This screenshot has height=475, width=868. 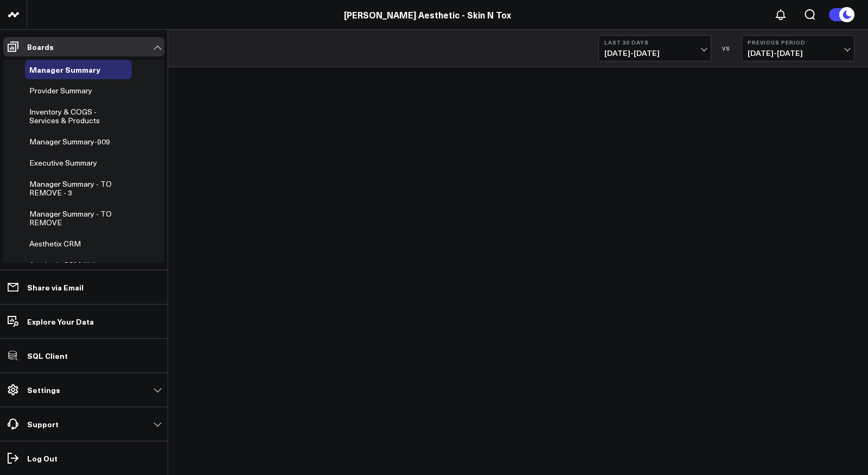 I want to click on a: Aesthetix CRM Alpha, so click(x=65, y=265).